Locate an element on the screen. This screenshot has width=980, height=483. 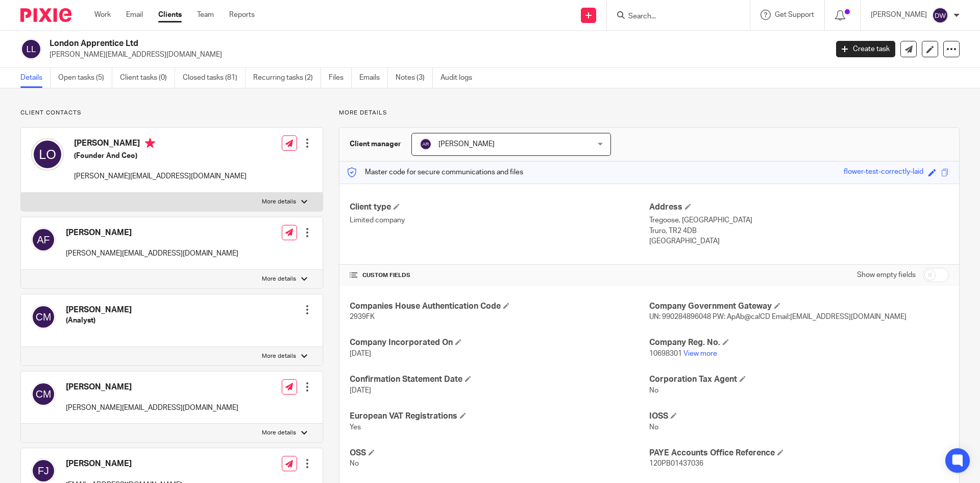
h2: London Apprentice Ltd is located at coordinates (358, 43).